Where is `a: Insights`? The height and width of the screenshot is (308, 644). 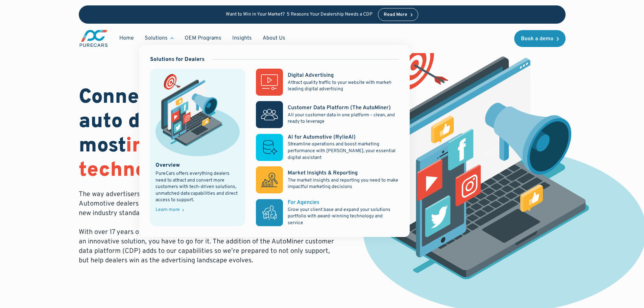 a: Insights is located at coordinates (242, 38).